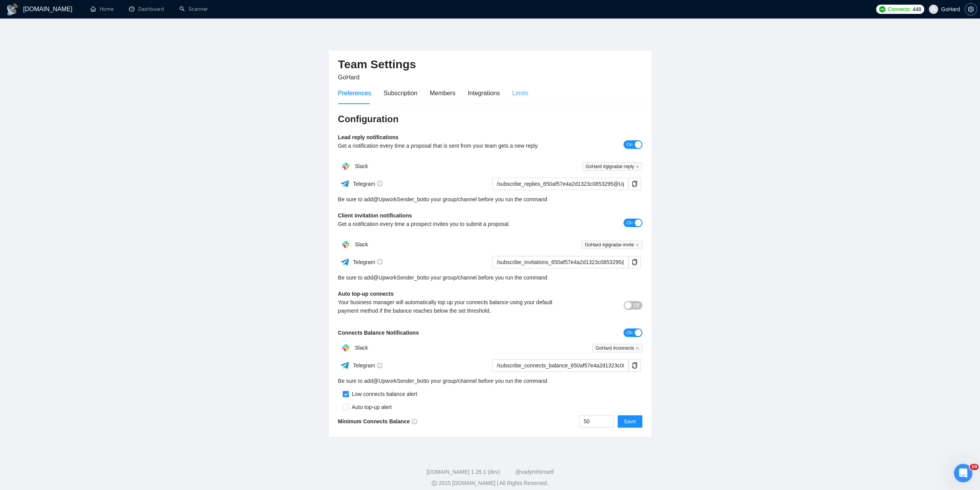 This screenshot has width=980, height=490. I want to click on span: GoHard #gigradar-invite, so click(612, 245).